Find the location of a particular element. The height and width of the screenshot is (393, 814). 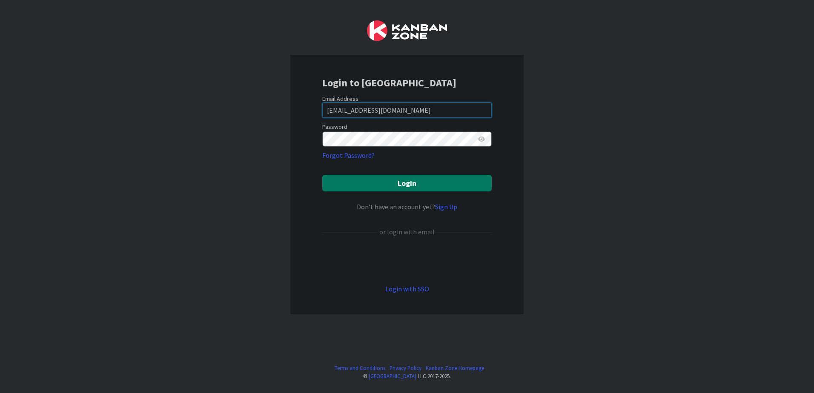

a: Sign Up is located at coordinates (446, 207).